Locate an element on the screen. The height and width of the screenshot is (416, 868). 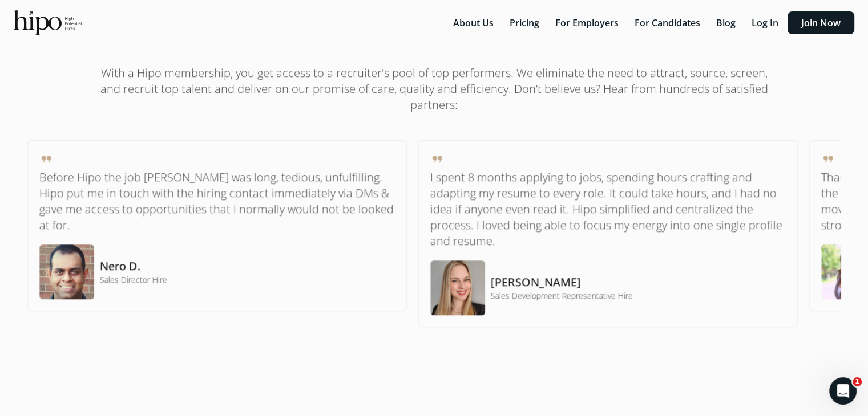
h1: With a Hipo membership, you get access to a recruiter's pool of top performers. We eliminate the ... is located at coordinates (434, 89).